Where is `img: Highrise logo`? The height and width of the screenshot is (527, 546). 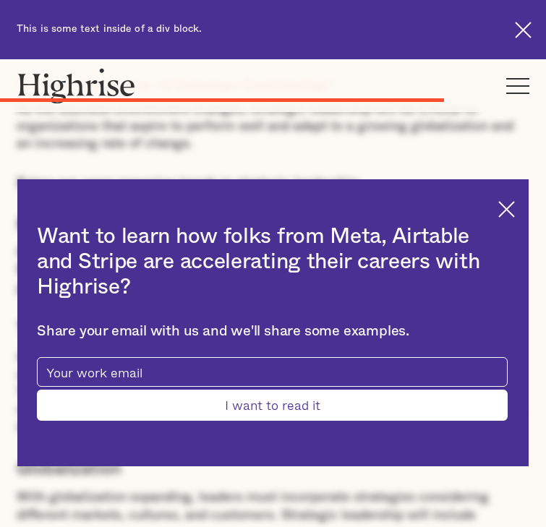 img: Highrise logo is located at coordinates (76, 85).